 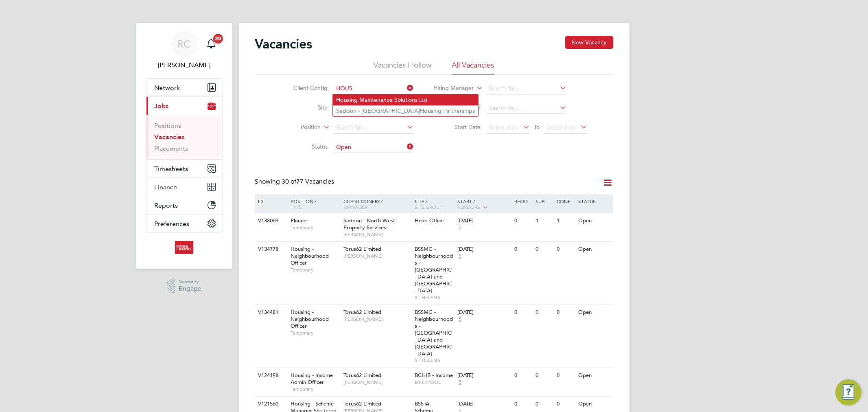 What do you see at coordinates (434, 360) in the screenshot?
I see `span: ST HELENS` at bounding box center [434, 360].